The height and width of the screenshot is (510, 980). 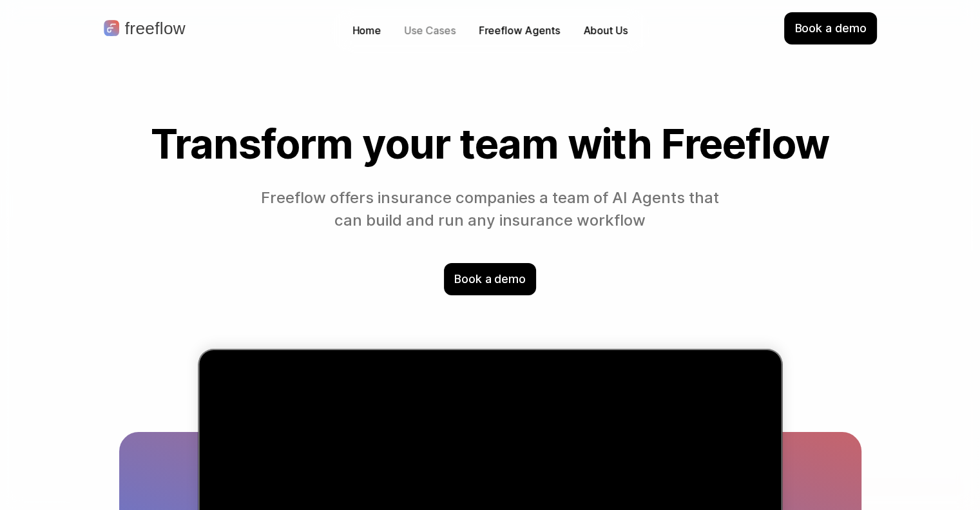 I want to click on p: Home, so click(x=367, y=30).